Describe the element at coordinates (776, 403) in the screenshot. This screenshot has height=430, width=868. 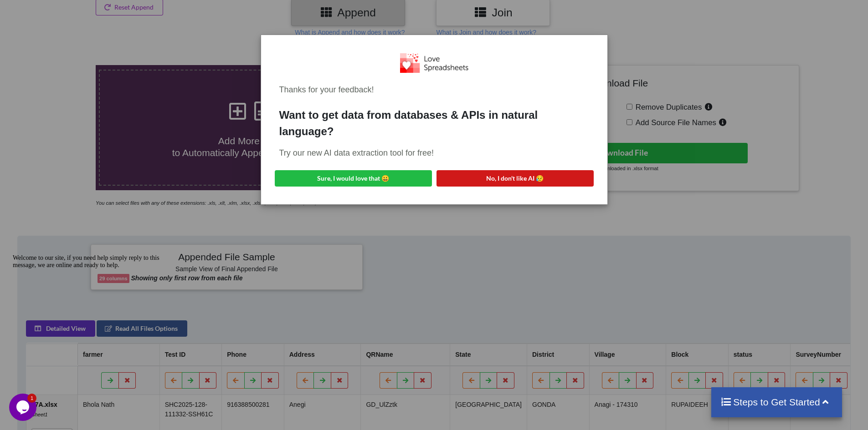
I see `h4: Steps to Get Started` at that location.